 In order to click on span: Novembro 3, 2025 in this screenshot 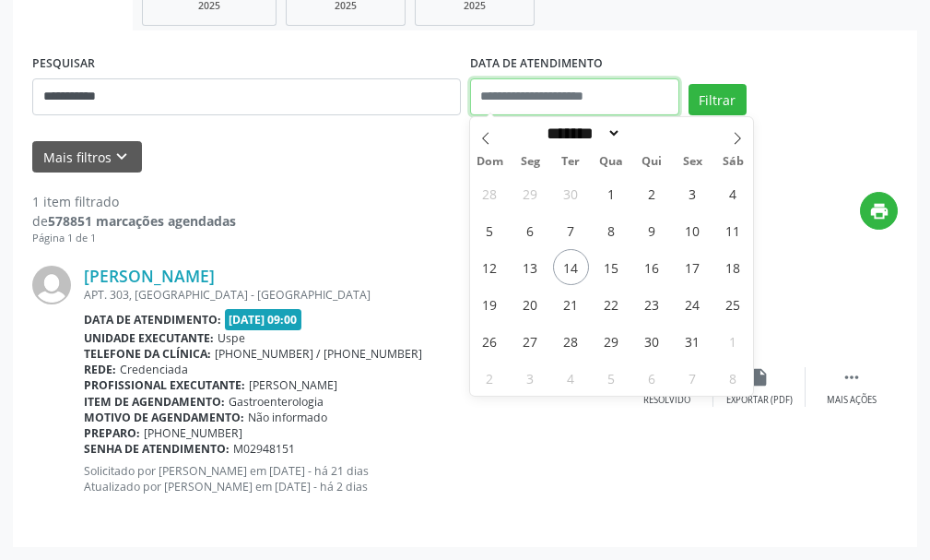, I will do `click(530, 377)`.